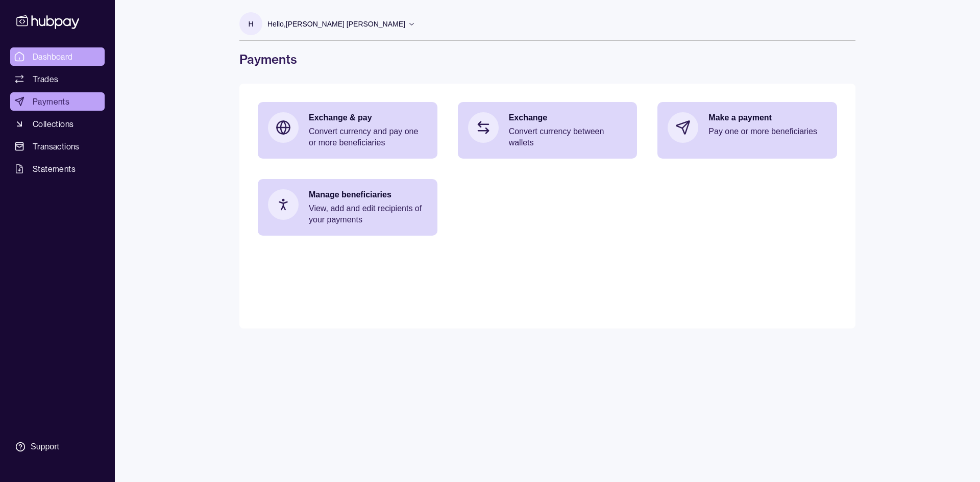 The image size is (980, 482). What do you see at coordinates (57, 57) in the screenshot?
I see `a: Dashboard` at bounding box center [57, 57].